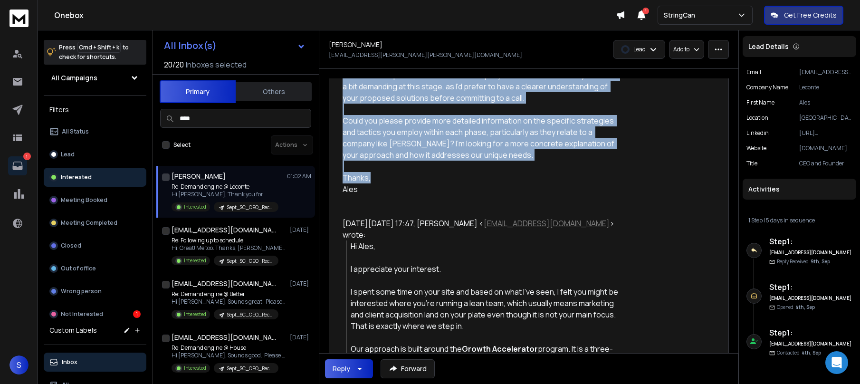 The width and height of the screenshot is (860, 384). What do you see at coordinates (799, 189) in the screenshot?
I see `div: Activities` at bounding box center [799, 189].